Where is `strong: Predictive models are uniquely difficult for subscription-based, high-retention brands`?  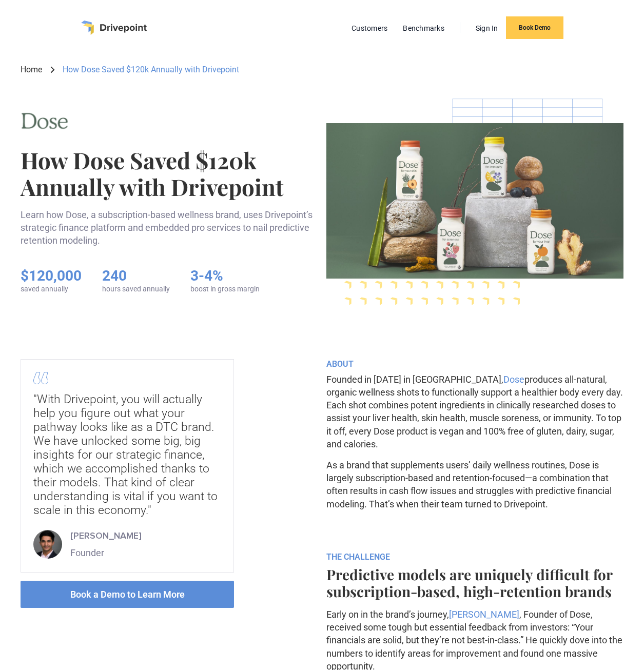 strong: Predictive models are uniquely difficult for subscription-based, high-retention brands is located at coordinates (469, 583).